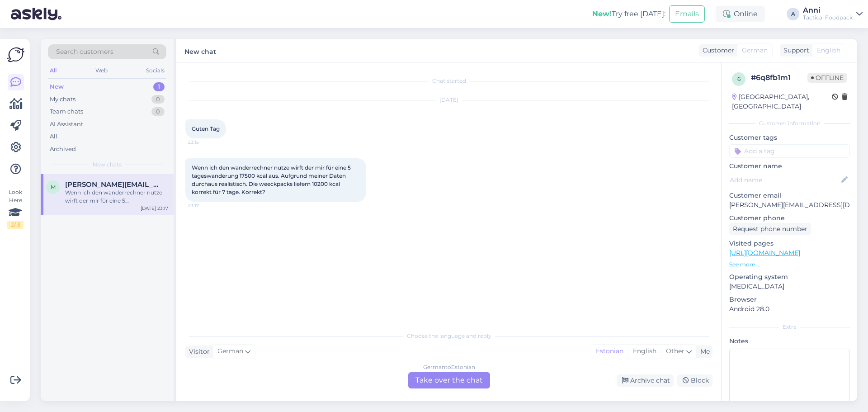 This screenshot has height=412, width=868. I want to click on label: New chat, so click(200, 50).